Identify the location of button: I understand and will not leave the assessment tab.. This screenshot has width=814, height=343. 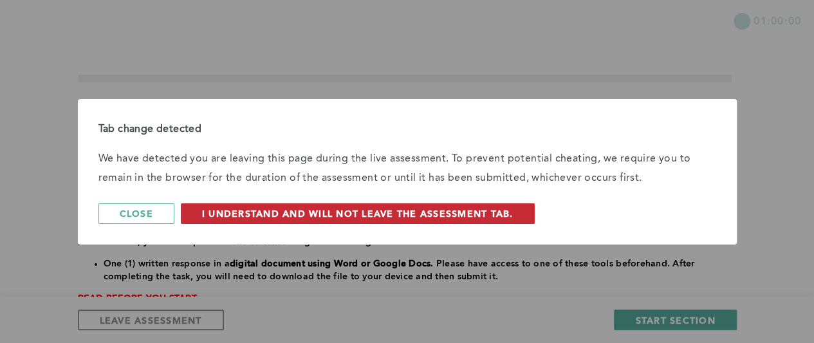
(358, 214).